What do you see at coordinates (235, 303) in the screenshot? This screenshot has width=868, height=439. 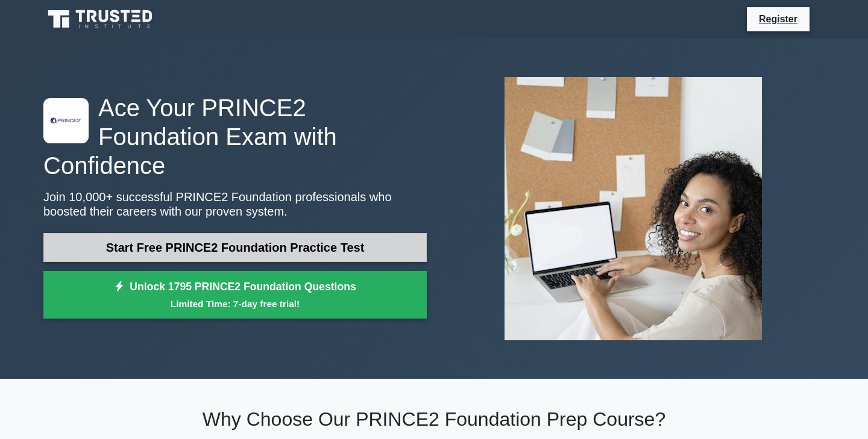 I see `small: Limited Time: 7-day free trial!` at bounding box center [235, 303].